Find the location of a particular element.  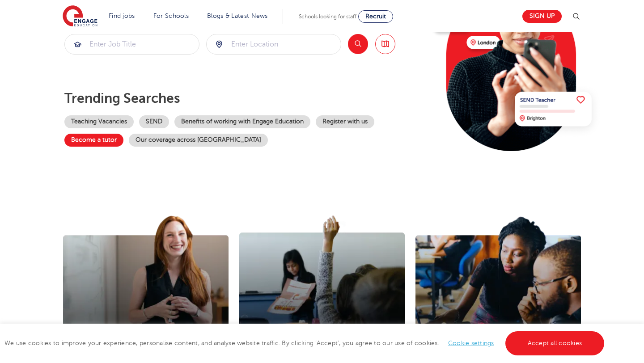

a: Recruit is located at coordinates (376, 16).